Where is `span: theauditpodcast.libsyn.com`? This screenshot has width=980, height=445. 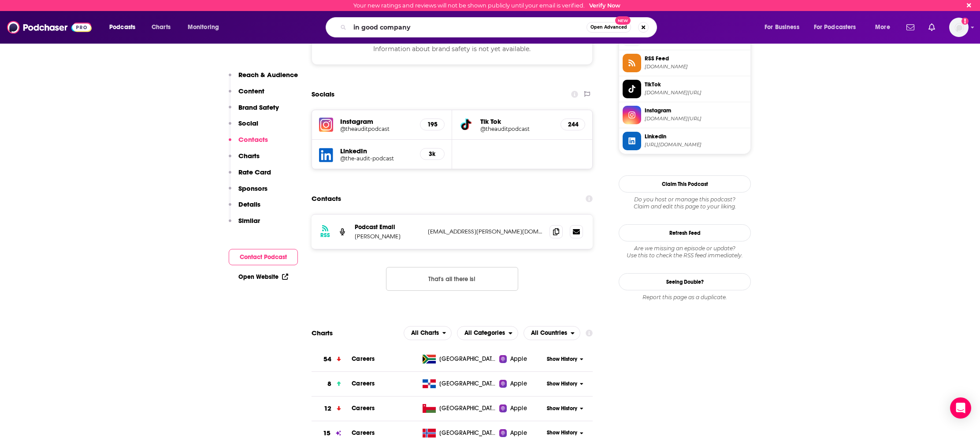 span: theauditpodcast.libsyn.com is located at coordinates (696, 66).